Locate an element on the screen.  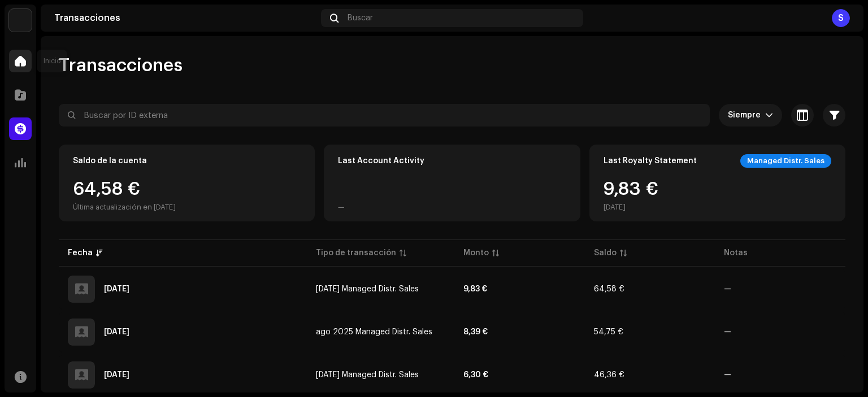
div: Last Royalty Statement is located at coordinates (649, 161).